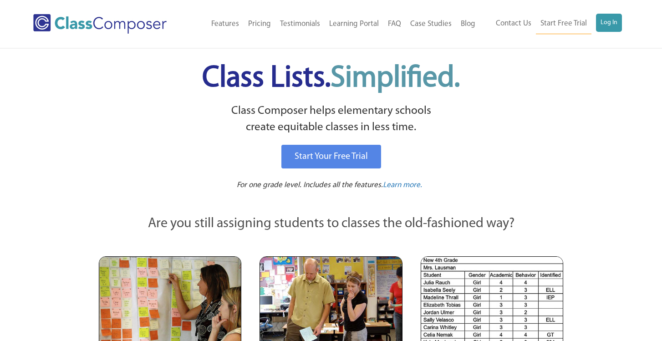 This screenshot has height=341, width=662. Describe the element at coordinates (331, 78) in the screenshot. I see `span: Class Lists.` at that location.